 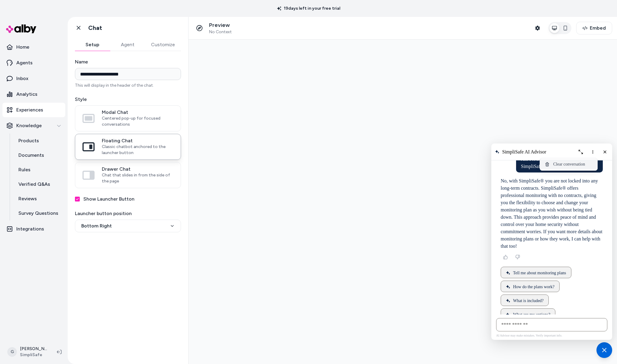 I want to click on p: Products, so click(x=29, y=141).